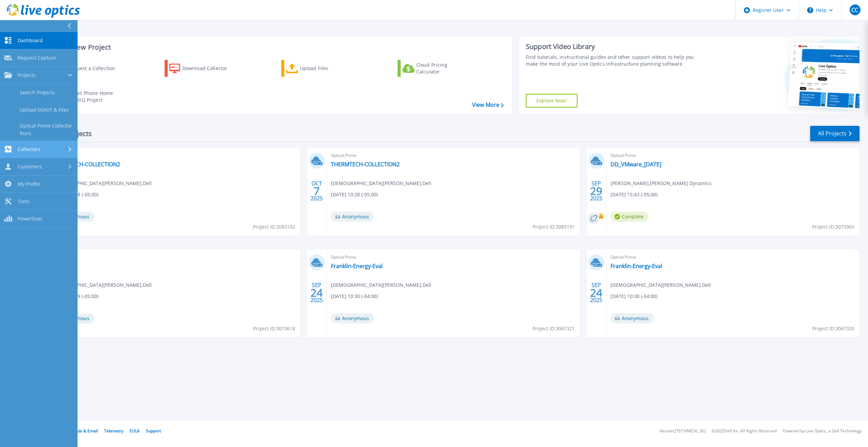 The height and width of the screenshot is (447, 868). I want to click on a: EULA, so click(135, 430).